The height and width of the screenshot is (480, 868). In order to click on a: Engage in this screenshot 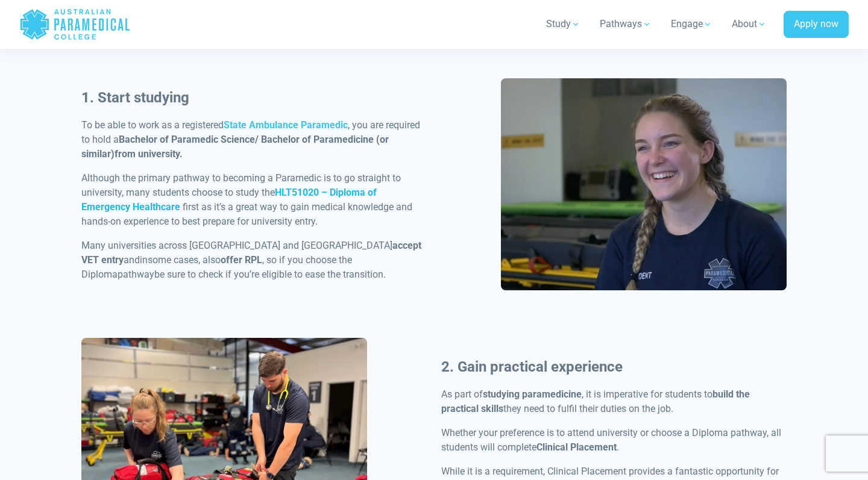, I will do `click(692, 24)`.